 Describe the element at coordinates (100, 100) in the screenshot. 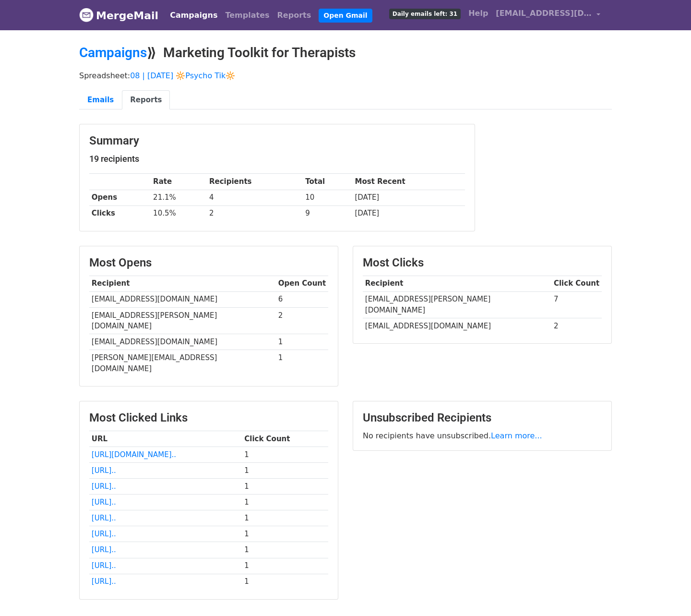

I see `a: Emails` at that location.